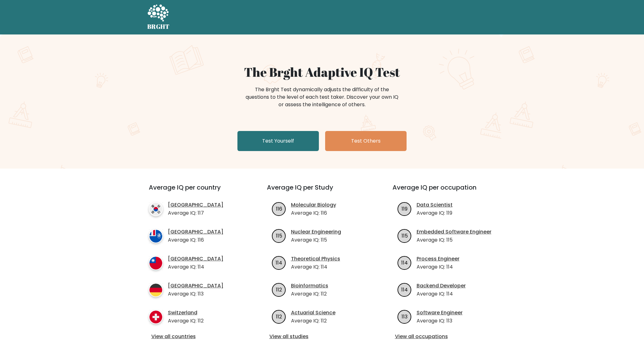 The image size is (644, 356). What do you see at coordinates (440, 313) in the screenshot?
I see `a: Software Engineer` at bounding box center [440, 313].